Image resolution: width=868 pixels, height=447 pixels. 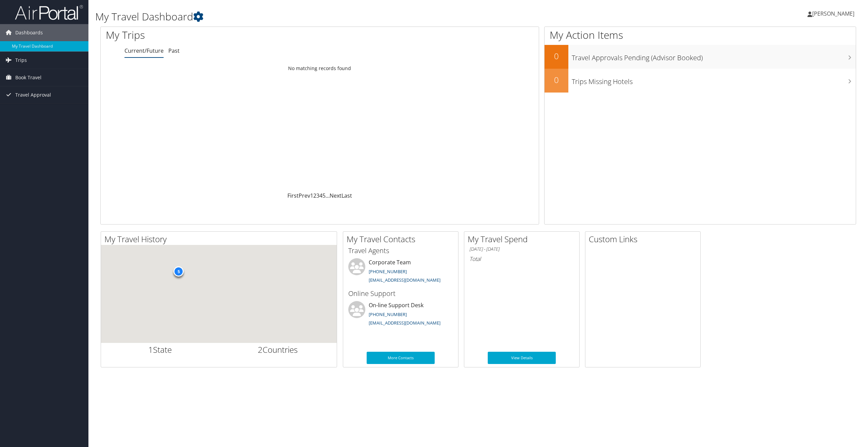 I want to click on li: On-line Support Desk, so click(x=400, y=315).